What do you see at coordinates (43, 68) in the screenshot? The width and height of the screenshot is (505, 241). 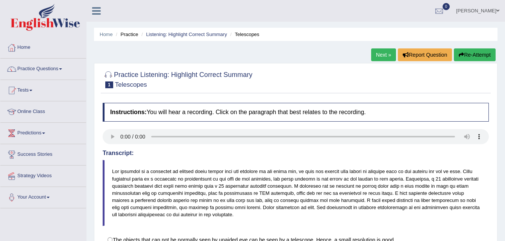 I see `a: Practice Questions` at bounding box center [43, 68].